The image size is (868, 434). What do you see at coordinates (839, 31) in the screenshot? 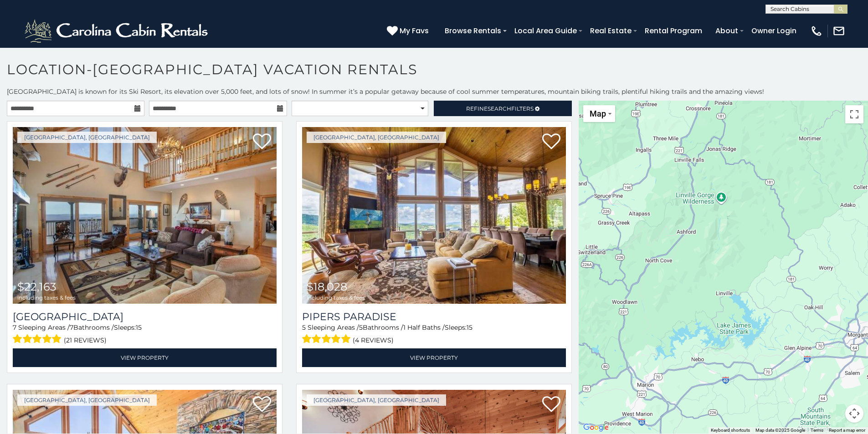
I see `img: mail-regular-white.png` at bounding box center [839, 31].